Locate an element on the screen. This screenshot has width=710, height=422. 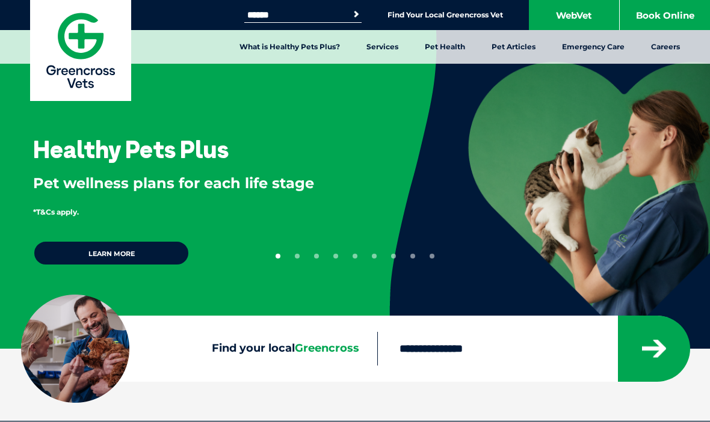
button: 5 of 9 is located at coordinates (355, 256).